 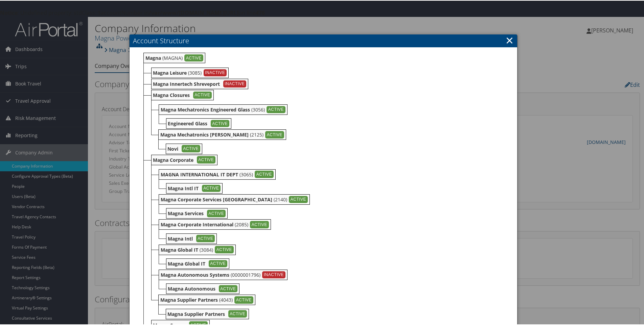 I want to click on b: Magna Autonomous Systems, so click(x=195, y=274).